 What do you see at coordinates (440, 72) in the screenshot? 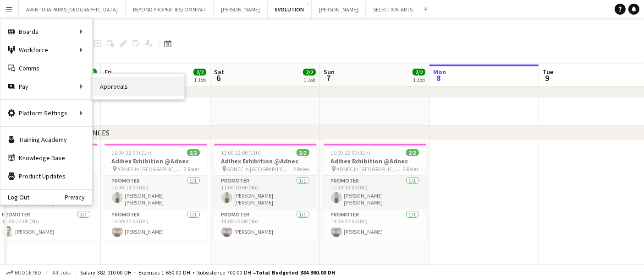
I see `span: Mon` at bounding box center [440, 72].